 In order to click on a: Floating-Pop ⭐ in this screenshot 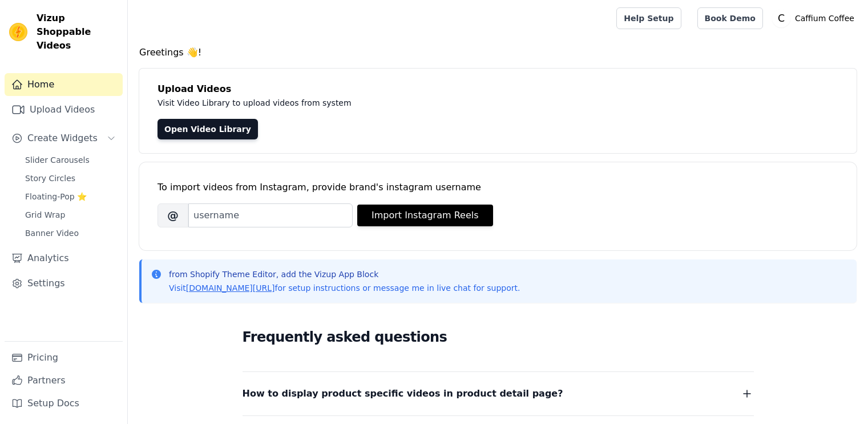, I will do `click(70, 197)`.